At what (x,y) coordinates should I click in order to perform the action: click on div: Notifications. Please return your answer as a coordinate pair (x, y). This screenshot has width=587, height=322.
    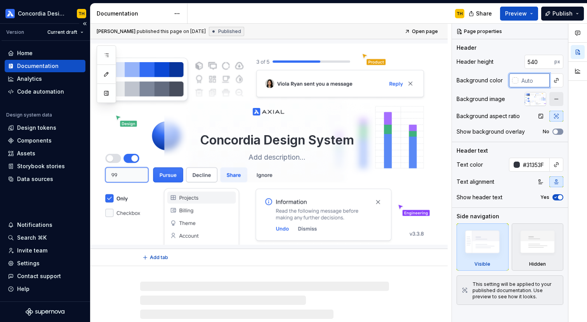
    Looking at the image, I should click on (35, 225).